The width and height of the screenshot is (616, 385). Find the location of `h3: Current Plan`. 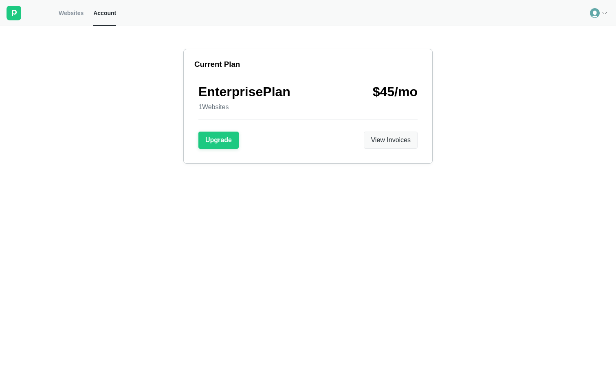

h3: Current Plan is located at coordinates (217, 64).